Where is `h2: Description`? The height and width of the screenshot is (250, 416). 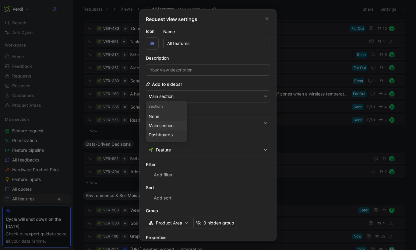
h2: Description is located at coordinates (157, 58).